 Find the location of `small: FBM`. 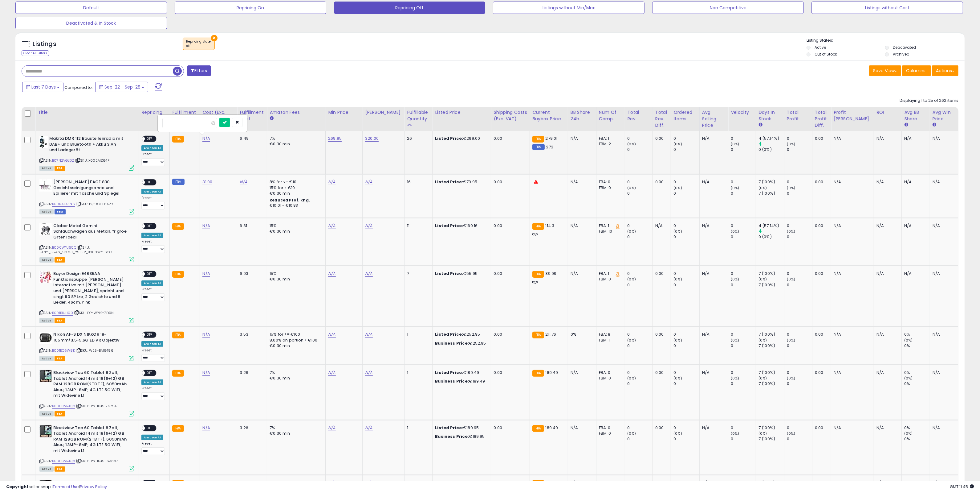

small: FBM is located at coordinates (539, 147).